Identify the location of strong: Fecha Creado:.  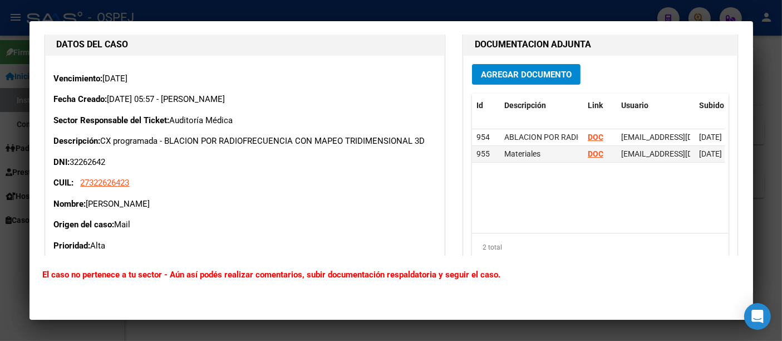
(81, 99).